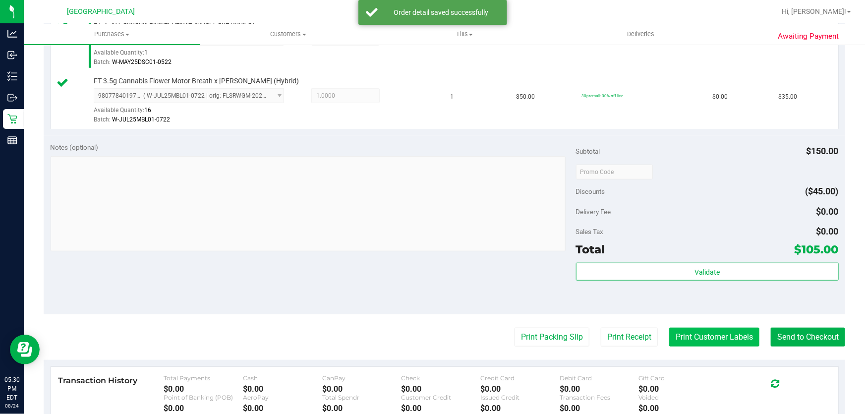 The image size is (865, 414). Describe the element at coordinates (12, 119) in the screenshot. I see `inline-svg: Retail` at that location.